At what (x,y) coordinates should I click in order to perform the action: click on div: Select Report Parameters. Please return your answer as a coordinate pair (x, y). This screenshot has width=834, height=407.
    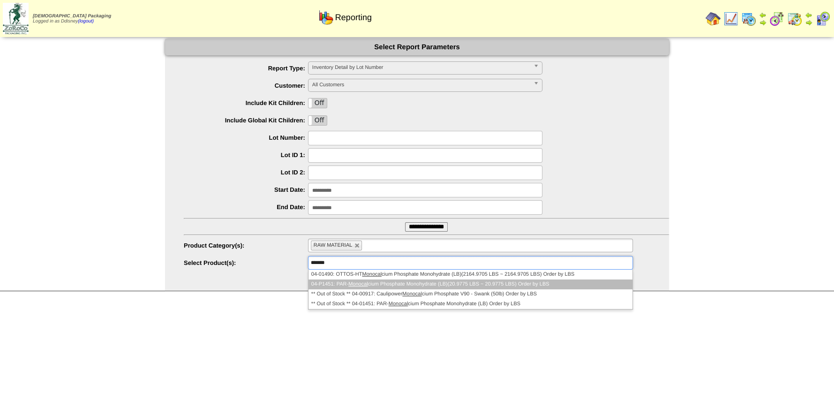
    Looking at the image, I should click on (417, 47).